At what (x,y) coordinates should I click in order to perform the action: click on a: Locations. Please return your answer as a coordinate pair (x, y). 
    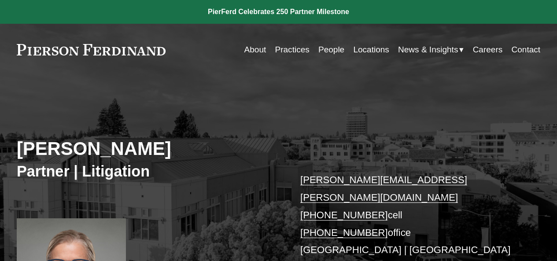
    Looking at the image, I should click on (371, 50).